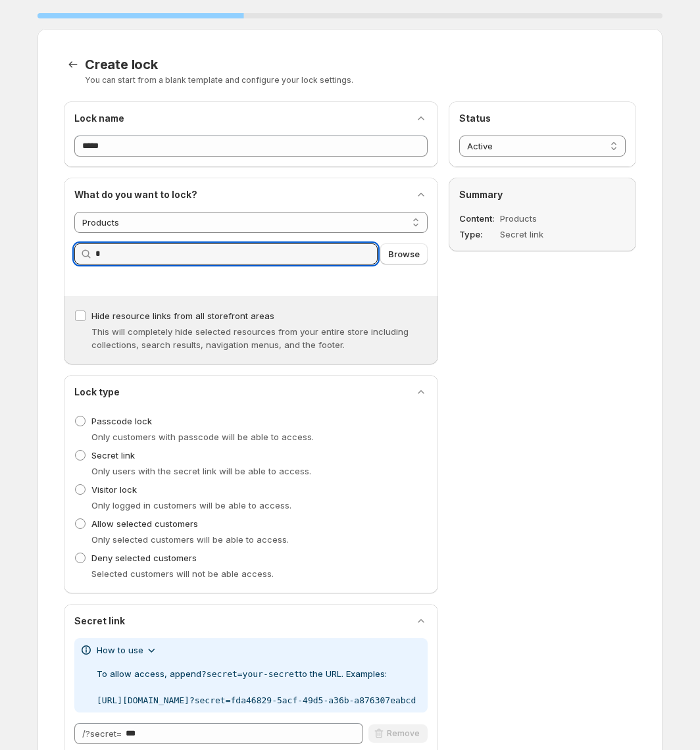 The image size is (700, 750). What do you see at coordinates (360, 80) in the screenshot?
I see `p: You can start from a blank template and configure your lock settings.` at bounding box center [360, 80].